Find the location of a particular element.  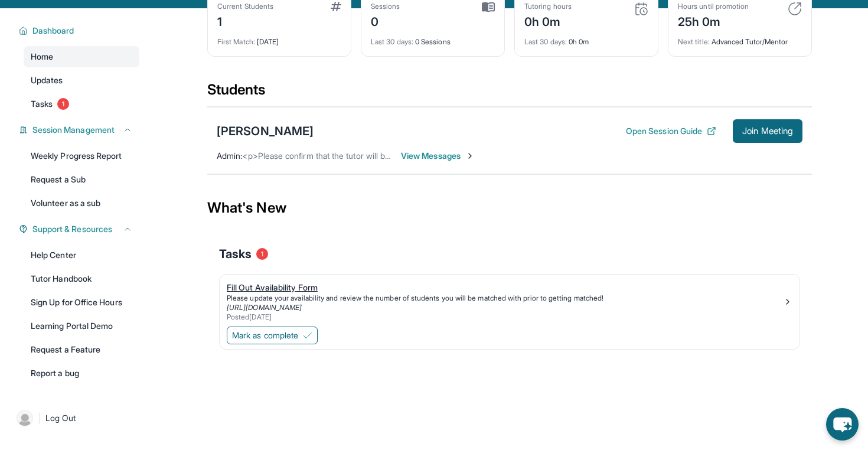

span: Join Meeting is located at coordinates (768, 131).